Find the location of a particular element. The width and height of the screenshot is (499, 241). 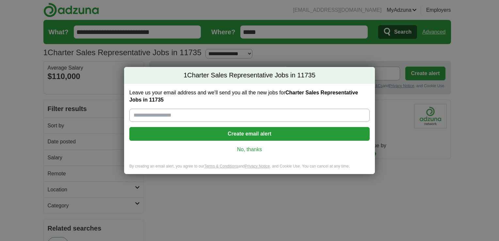

span: 1 is located at coordinates (185, 75).